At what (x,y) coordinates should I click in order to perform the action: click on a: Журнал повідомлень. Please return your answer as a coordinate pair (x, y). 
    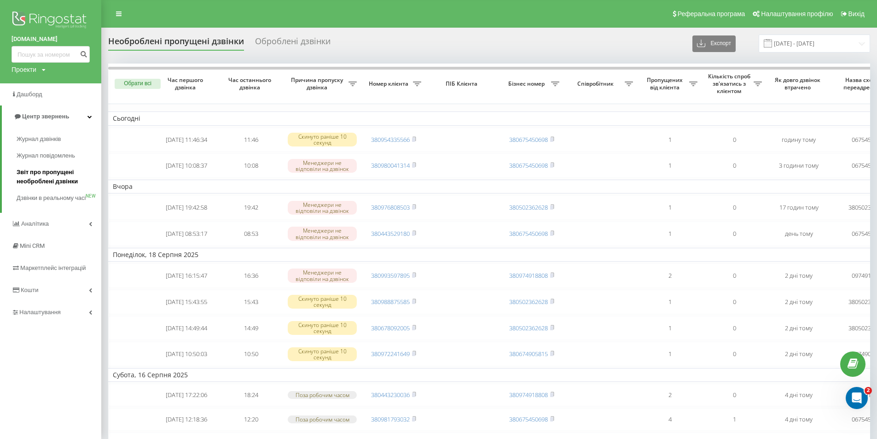
    Looking at the image, I should click on (59, 156).